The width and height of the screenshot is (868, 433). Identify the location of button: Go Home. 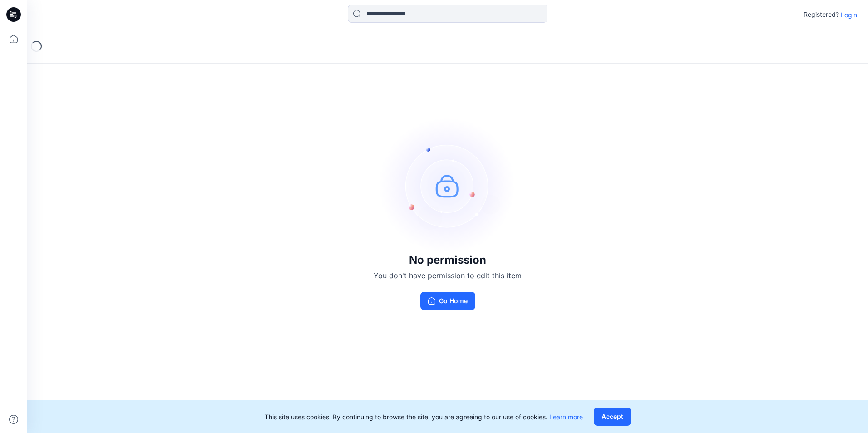
(447, 301).